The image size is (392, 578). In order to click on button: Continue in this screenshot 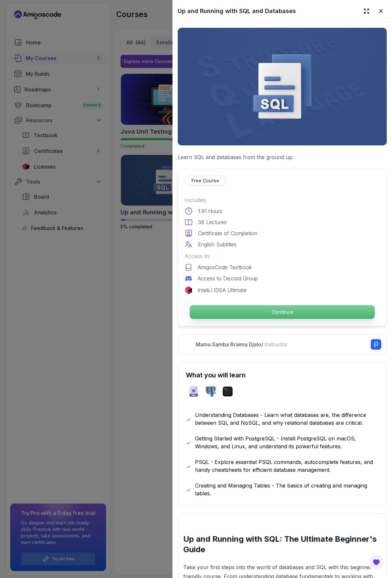, I will do `click(282, 312)`.